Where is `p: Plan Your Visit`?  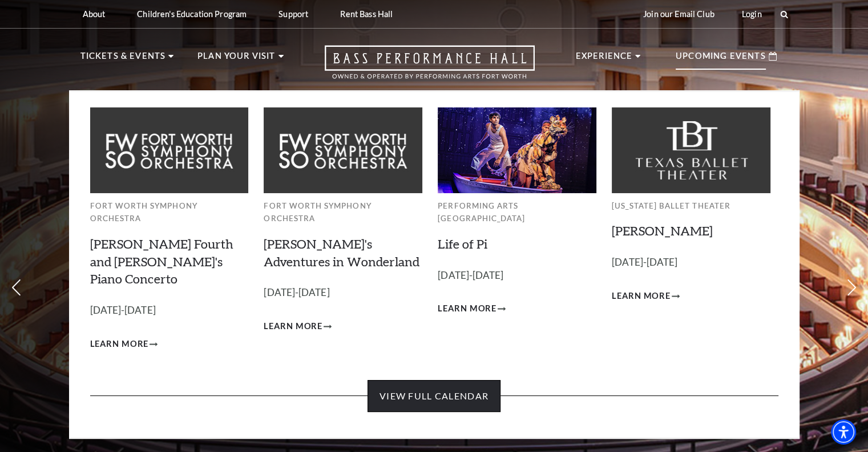 p: Plan Your Visit is located at coordinates (236, 59).